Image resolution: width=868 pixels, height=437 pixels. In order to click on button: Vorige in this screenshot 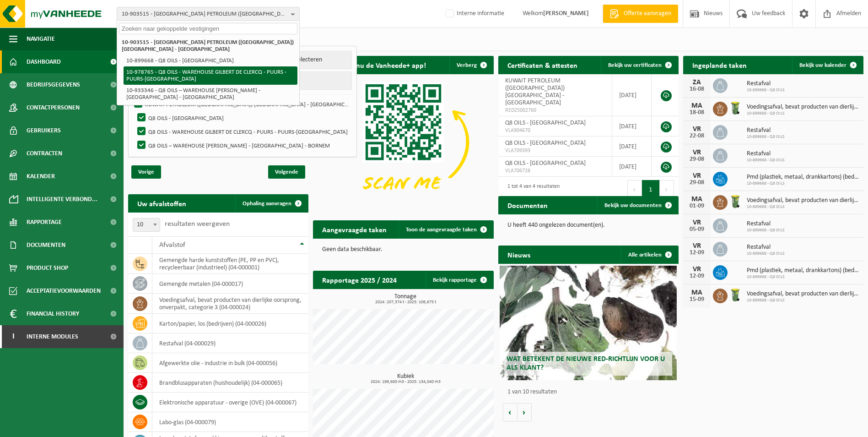, I will do `click(511, 412)`.